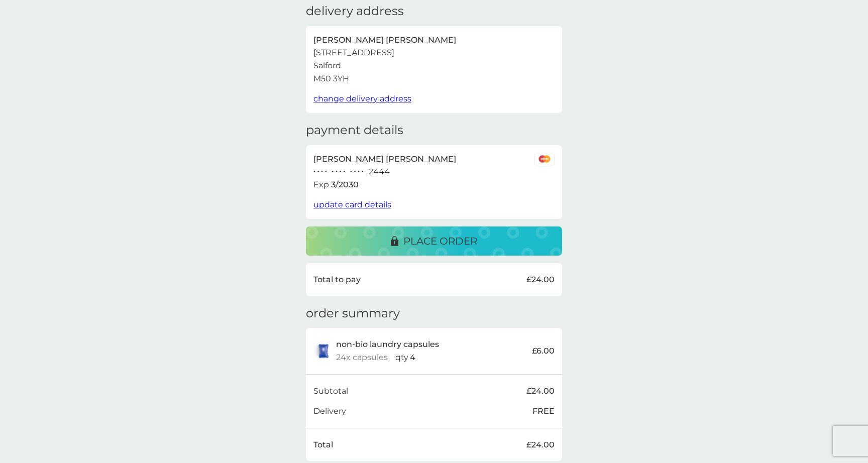 This screenshot has width=868, height=463. I want to click on p: place order, so click(440, 241).